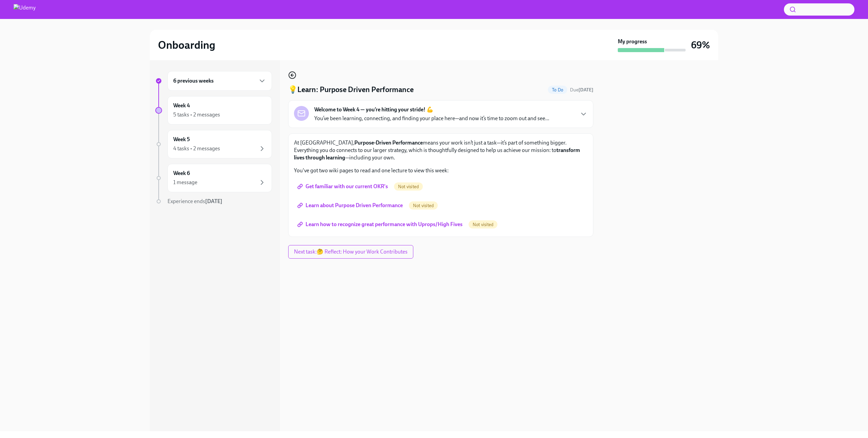 The image size is (868, 438). What do you see at coordinates (214, 145) in the screenshot?
I see `a: Week 54 tasks • 2 messages` at bounding box center [214, 145].